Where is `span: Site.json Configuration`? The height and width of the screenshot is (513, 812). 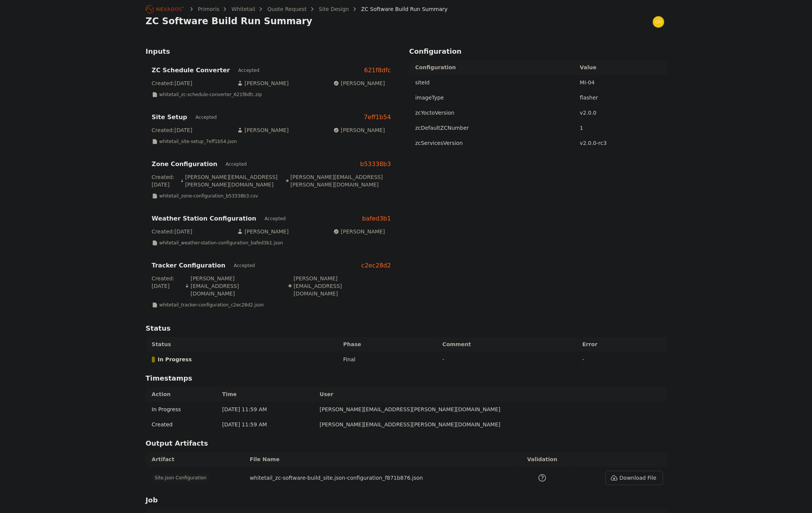
span: Site.json Configuration is located at coordinates (181, 478).